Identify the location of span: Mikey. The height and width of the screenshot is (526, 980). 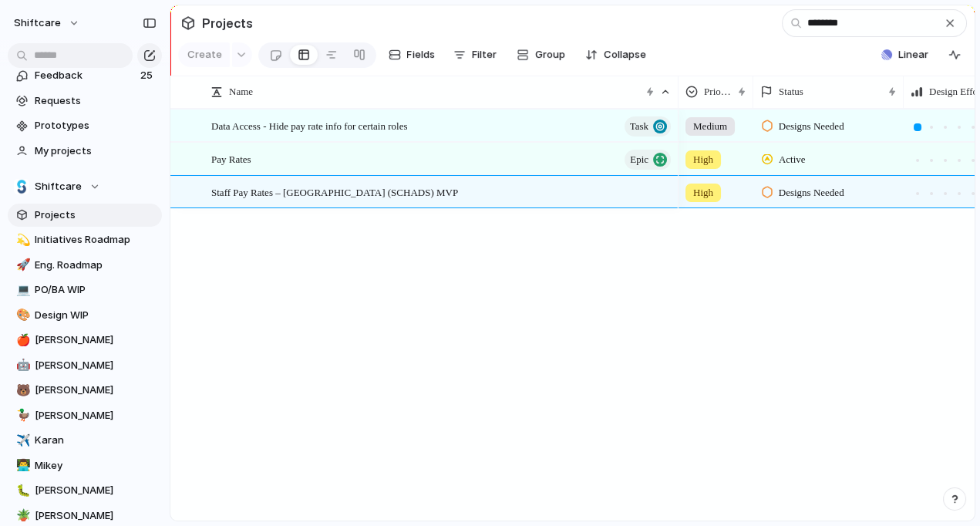
(96, 466).